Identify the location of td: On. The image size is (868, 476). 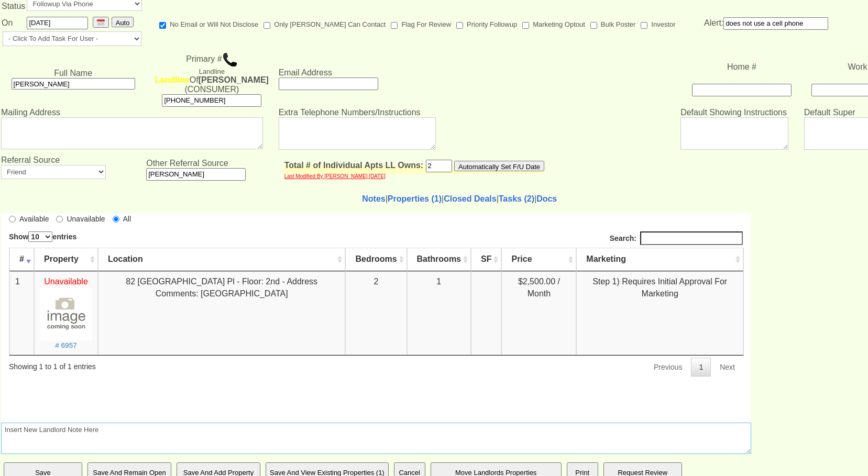
(13, 23).